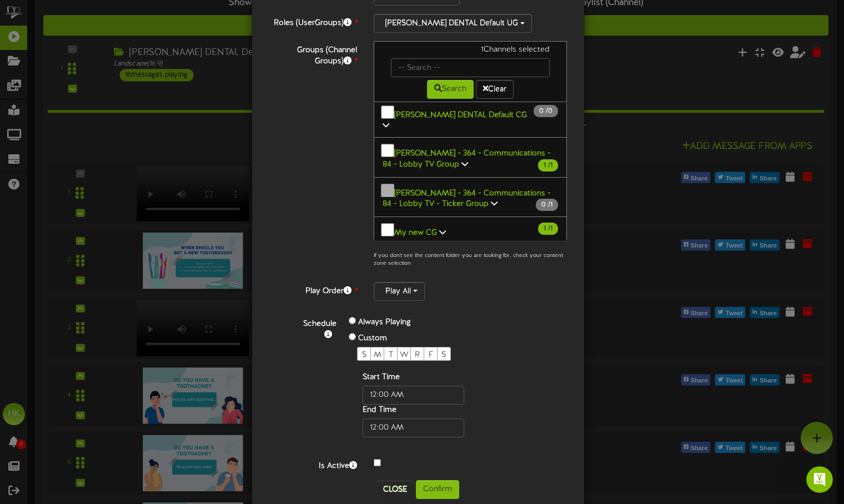 The image size is (844, 504). I want to click on span: M, so click(377, 355).